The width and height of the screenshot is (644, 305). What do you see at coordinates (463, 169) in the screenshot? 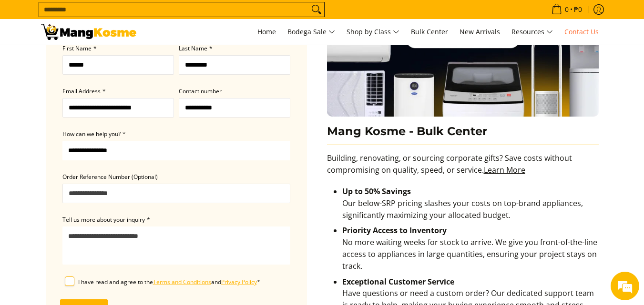
I see `p: Building, renovating, or sourcing corporate gifts? Save costs without compromising on quality, sp...` at bounding box center [463, 169].